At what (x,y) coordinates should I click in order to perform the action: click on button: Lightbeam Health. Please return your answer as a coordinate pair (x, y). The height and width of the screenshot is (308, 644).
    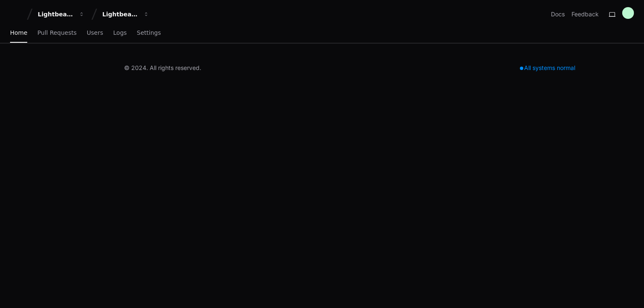
    Looking at the image, I should click on (61, 14).